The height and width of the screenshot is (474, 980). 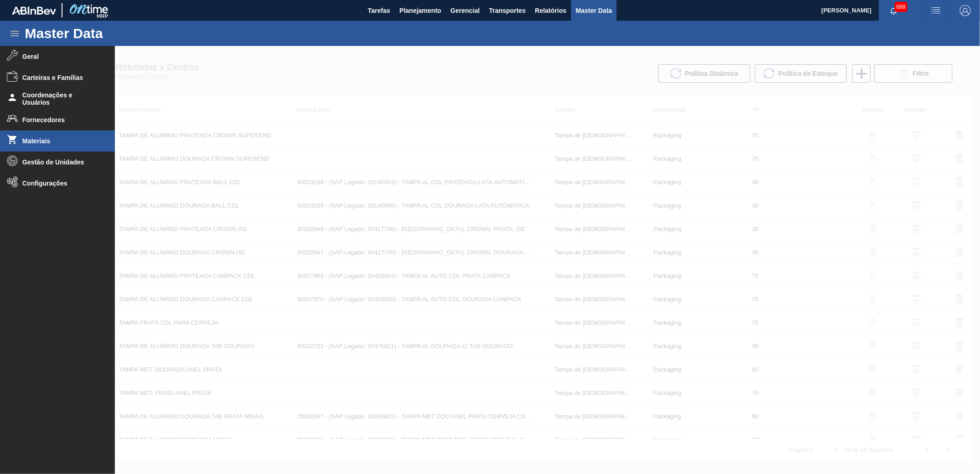 What do you see at coordinates (594, 11) in the screenshot?
I see `span: Master Data` at bounding box center [594, 11].